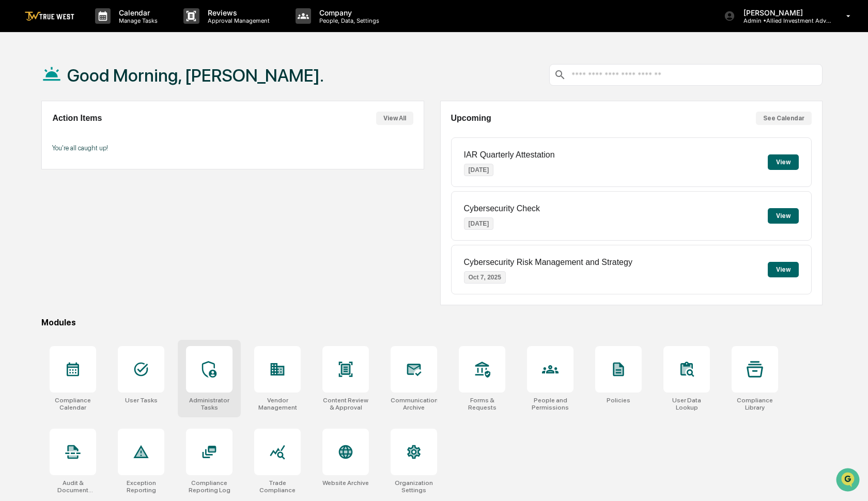 The width and height of the screenshot is (868, 501). Describe the element at coordinates (141, 400) in the screenshot. I see `div: User Tasks` at that location.